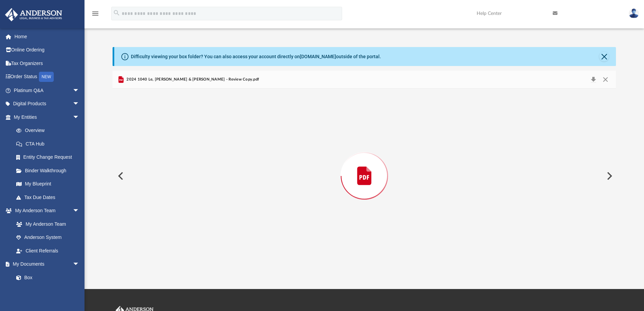  What do you see at coordinates (47, 50) in the screenshot?
I see `a: Online Ordering` at bounding box center [47, 50].